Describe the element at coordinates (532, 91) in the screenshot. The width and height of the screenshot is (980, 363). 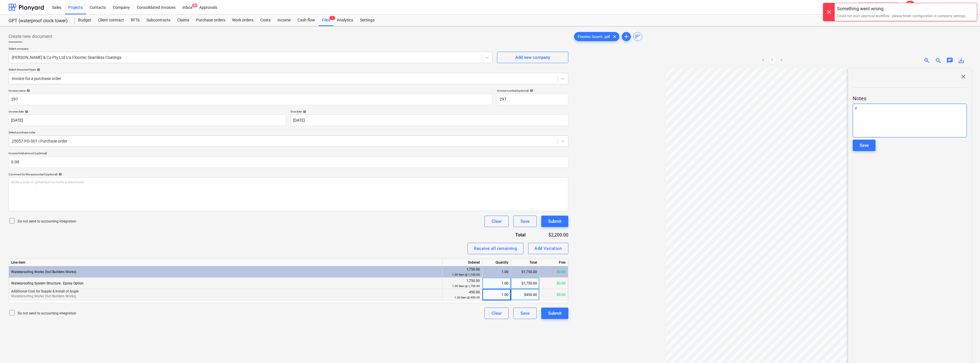
I see `div: Invoice number (optional)` at that location.